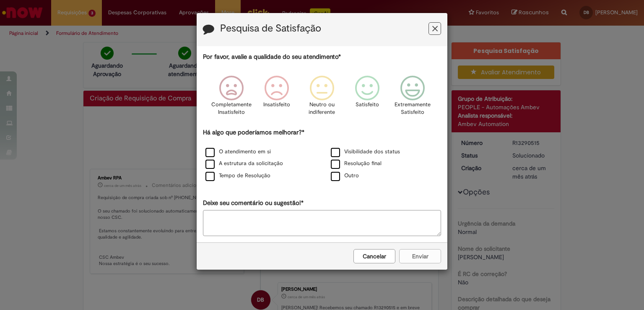 This screenshot has width=644, height=310. What do you see at coordinates (272, 56) in the screenshot?
I see `label: Por favor, avalie a qualidade do seu atendimento*` at bounding box center [272, 56].